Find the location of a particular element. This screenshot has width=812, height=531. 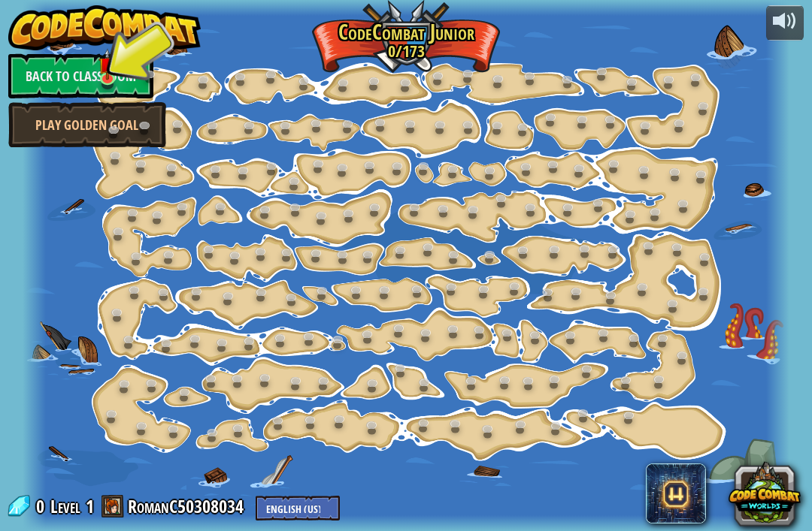

span: Level is located at coordinates (65, 507).